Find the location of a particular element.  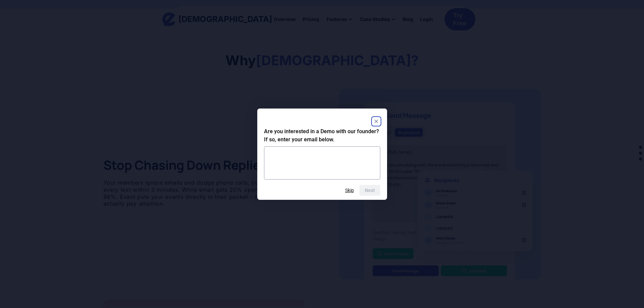

dialog: Are you interested in a Demo with our founder? If so, enter your email below. is located at coordinates (322, 154).